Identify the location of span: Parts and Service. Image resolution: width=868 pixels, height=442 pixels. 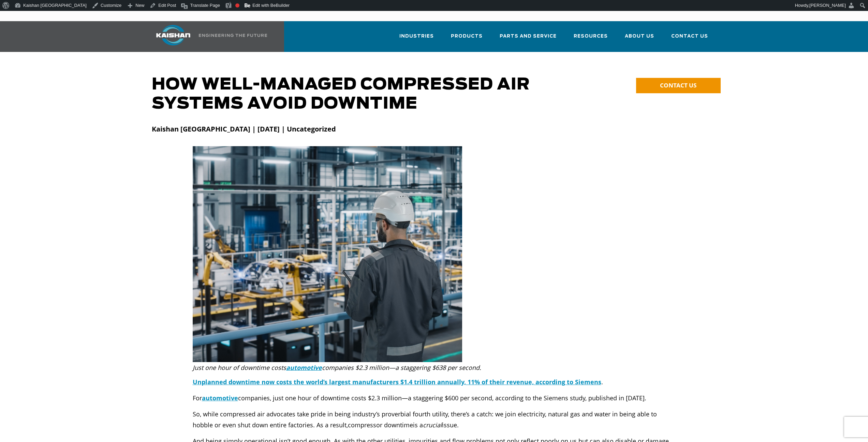
(528, 36).